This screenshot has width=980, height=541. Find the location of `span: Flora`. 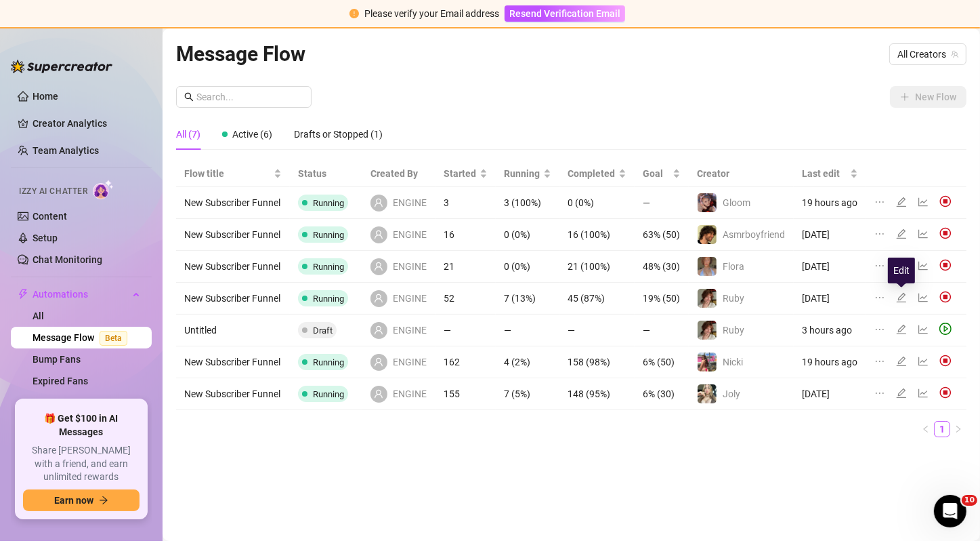

span: Flora is located at coordinates (733, 266).